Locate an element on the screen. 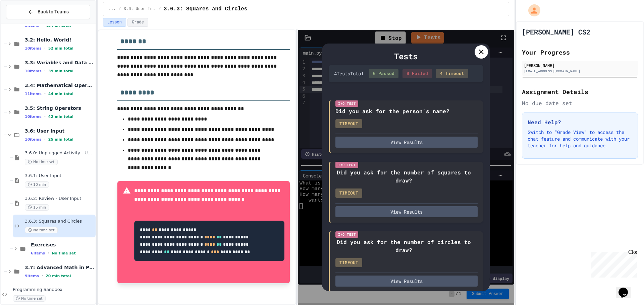 The width and height of the screenshot is (644, 305). button: Lesson is located at coordinates (114, 23).